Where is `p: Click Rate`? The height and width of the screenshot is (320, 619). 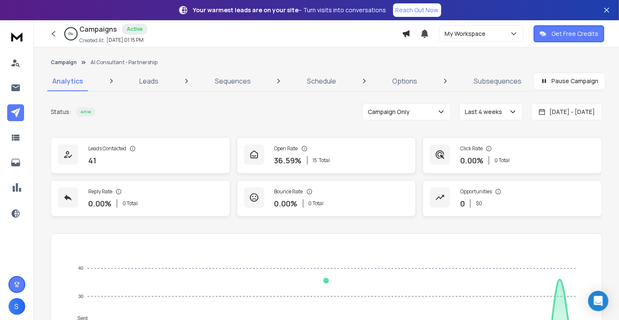
p: Click Rate is located at coordinates (471, 149).